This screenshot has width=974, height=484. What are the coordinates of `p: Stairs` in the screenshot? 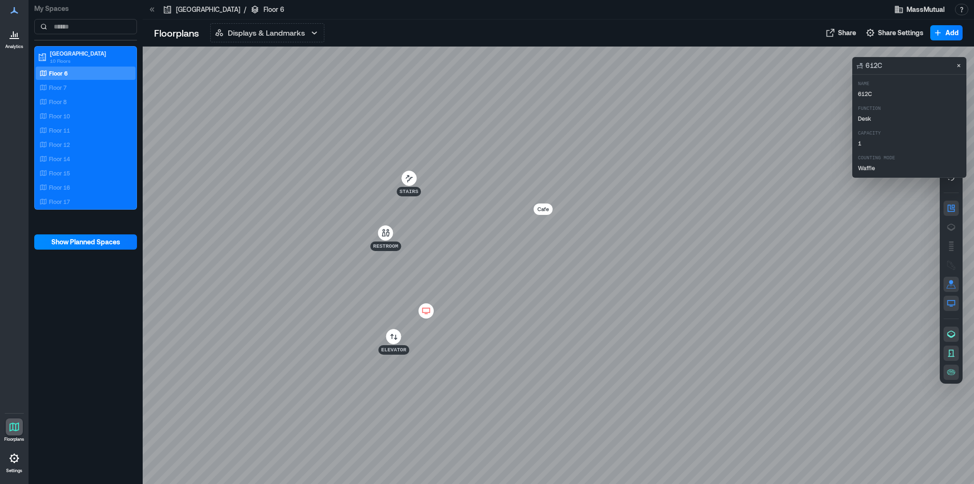 It's located at (409, 192).